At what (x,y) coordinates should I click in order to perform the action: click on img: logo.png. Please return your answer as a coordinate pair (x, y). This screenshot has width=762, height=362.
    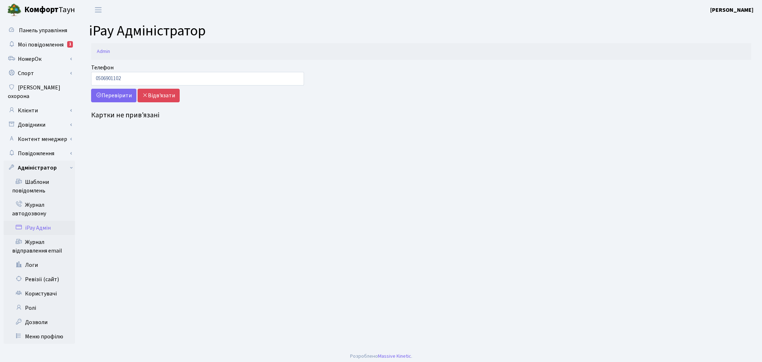
    Looking at the image, I should click on (14, 10).